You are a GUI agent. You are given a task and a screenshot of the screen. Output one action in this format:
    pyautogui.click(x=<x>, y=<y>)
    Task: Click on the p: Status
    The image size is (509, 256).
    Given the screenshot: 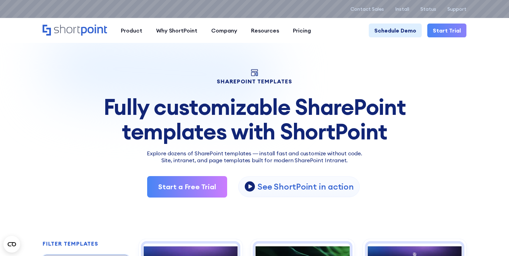 What is the action you would take?
    pyautogui.click(x=429, y=9)
    